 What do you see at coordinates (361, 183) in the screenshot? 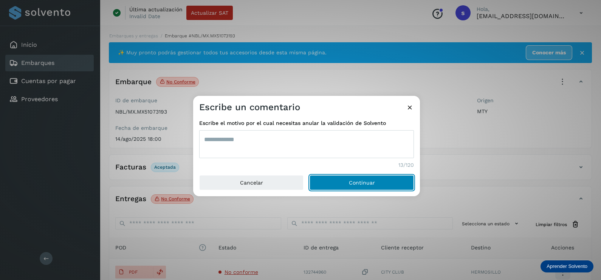
I see `button: Continuar` at bounding box center [361, 183].